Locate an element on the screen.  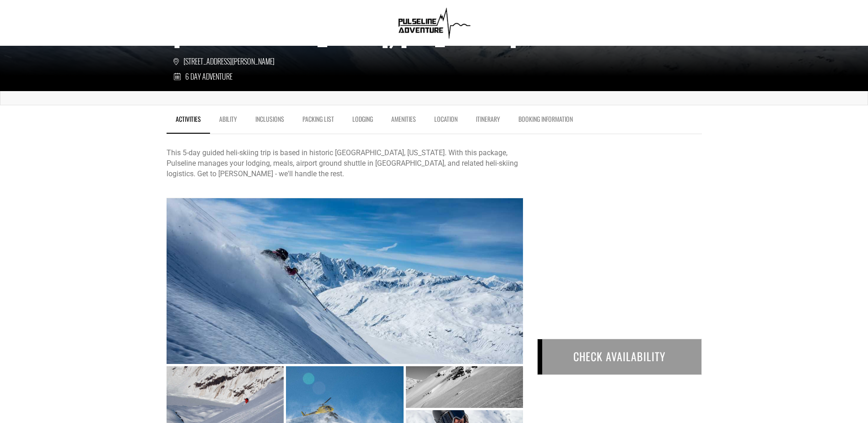
a: BOOKING INFORMATION is located at coordinates (545, 121).